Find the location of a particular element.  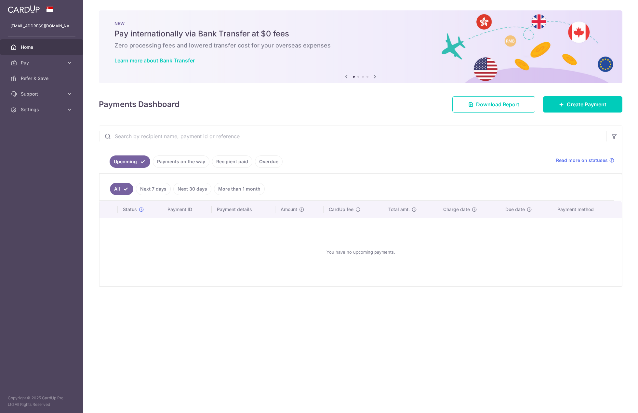

span: CardUp fee is located at coordinates (341, 210).